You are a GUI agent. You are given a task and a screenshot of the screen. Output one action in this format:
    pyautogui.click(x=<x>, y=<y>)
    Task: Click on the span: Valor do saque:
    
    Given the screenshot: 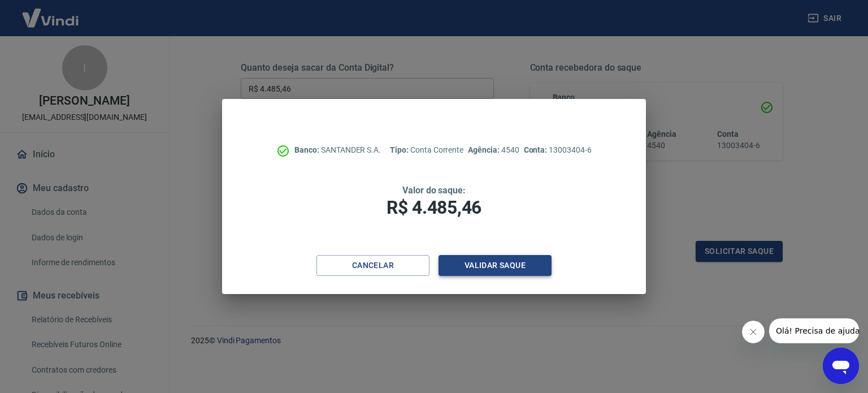 What is the action you would take?
    pyautogui.click(x=434, y=190)
    